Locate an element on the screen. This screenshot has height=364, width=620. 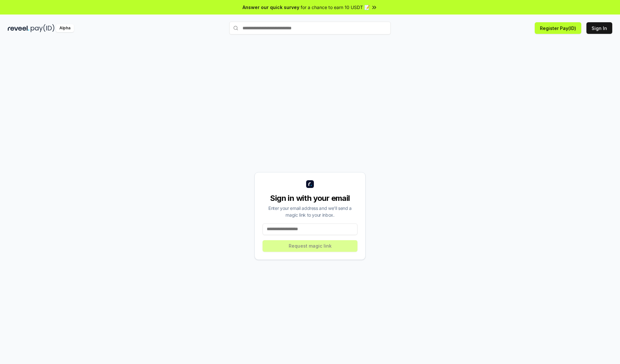
div: Enter your email address and we’ll send a magic link to your inbox. is located at coordinates (310, 211).